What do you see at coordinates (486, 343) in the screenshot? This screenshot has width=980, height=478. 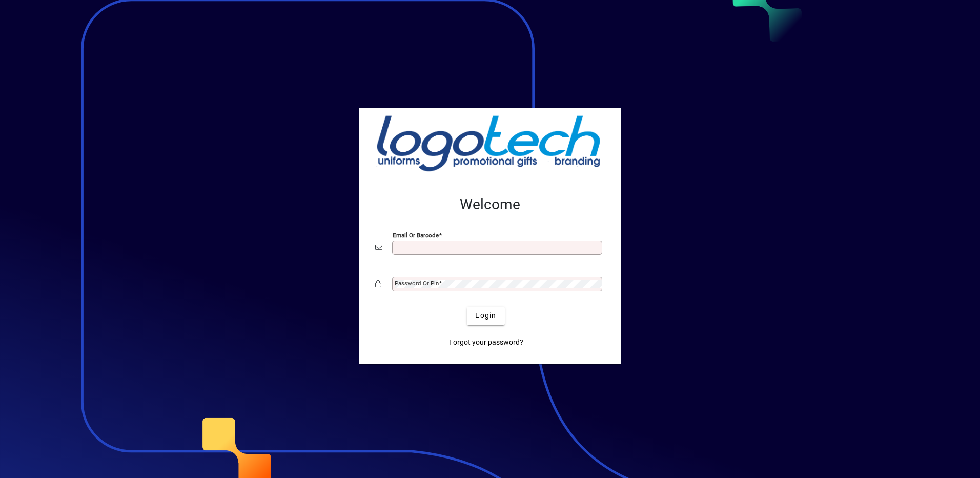 I see `a: Forgot your password?` at bounding box center [486, 343].